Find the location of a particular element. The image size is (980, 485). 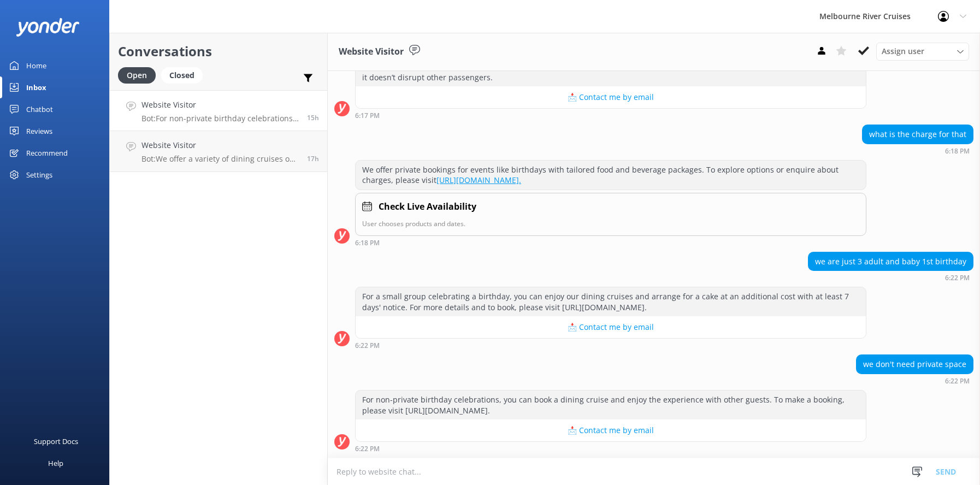

div: 06:17pm 18-Aug-2025 (UTC +10:00) Australia/Sydney is located at coordinates (610, 115).